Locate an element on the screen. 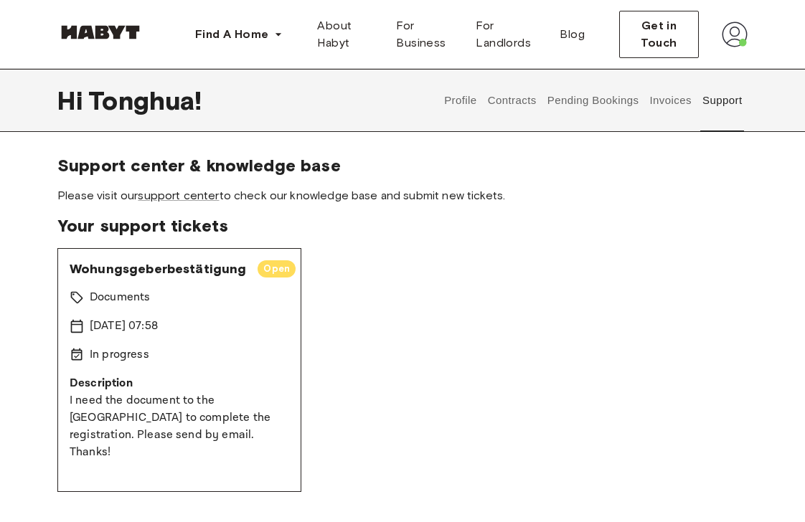 The image size is (805, 522). span: For Business is located at coordinates (424, 34).